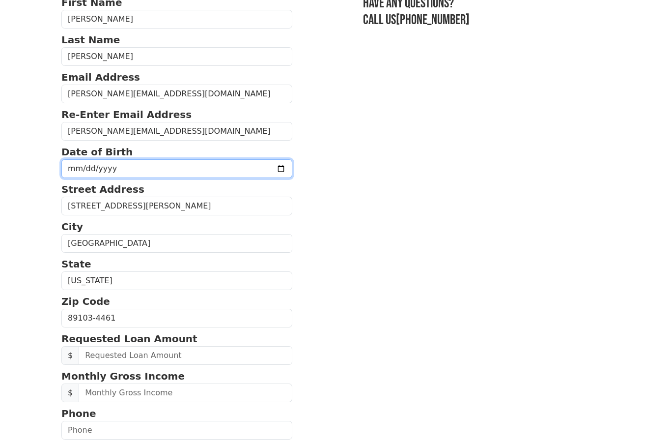 The image size is (671, 445). Describe the element at coordinates (185, 393) in the screenshot. I see `input: Monthly Gross Income` at that location.